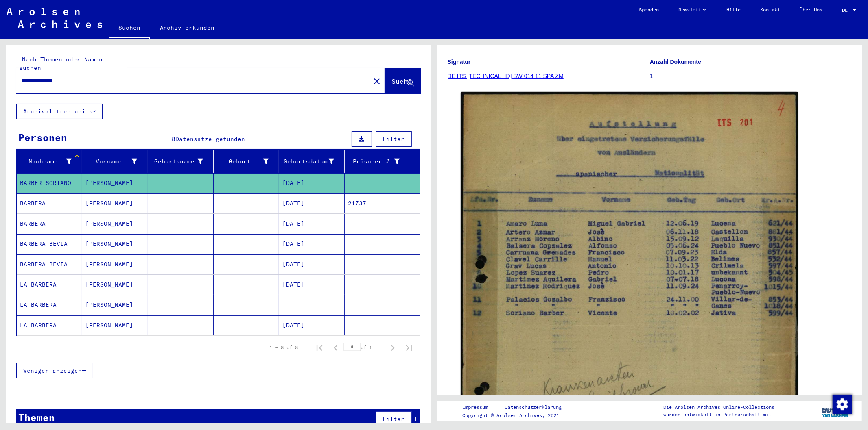 The height and width of the screenshot is (430, 868). I want to click on mat-cell: 21737, so click(382, 203).